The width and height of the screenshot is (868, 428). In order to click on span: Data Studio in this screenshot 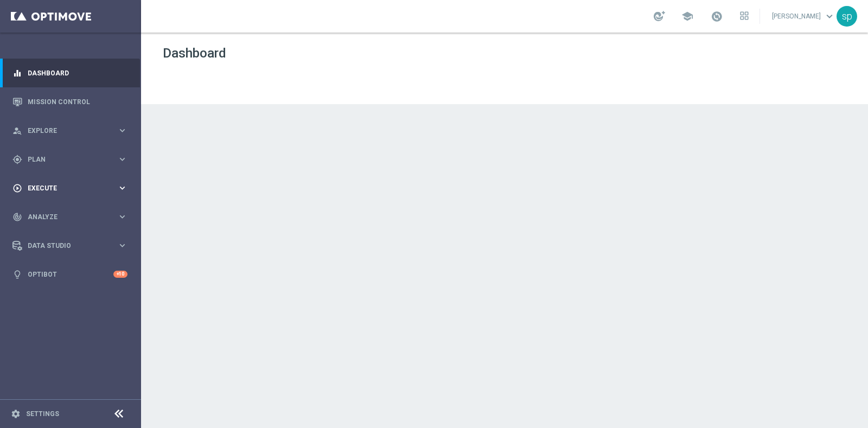, I will do `click(72, 246)`.